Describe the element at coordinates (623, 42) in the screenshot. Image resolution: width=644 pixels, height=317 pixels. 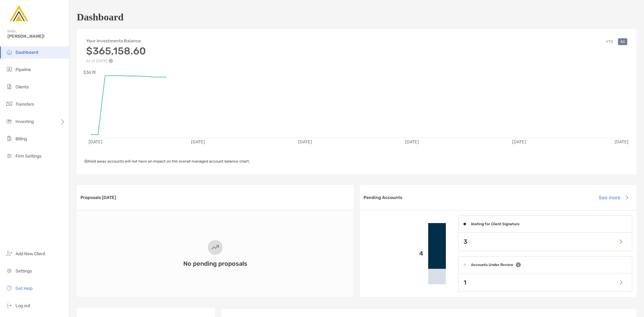
I see `button: All` at that location.